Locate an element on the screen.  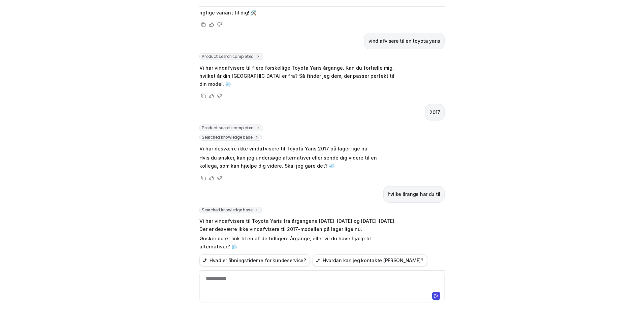
p: vind afvisere til en toyota yaris is located at coordinates (404, 41).